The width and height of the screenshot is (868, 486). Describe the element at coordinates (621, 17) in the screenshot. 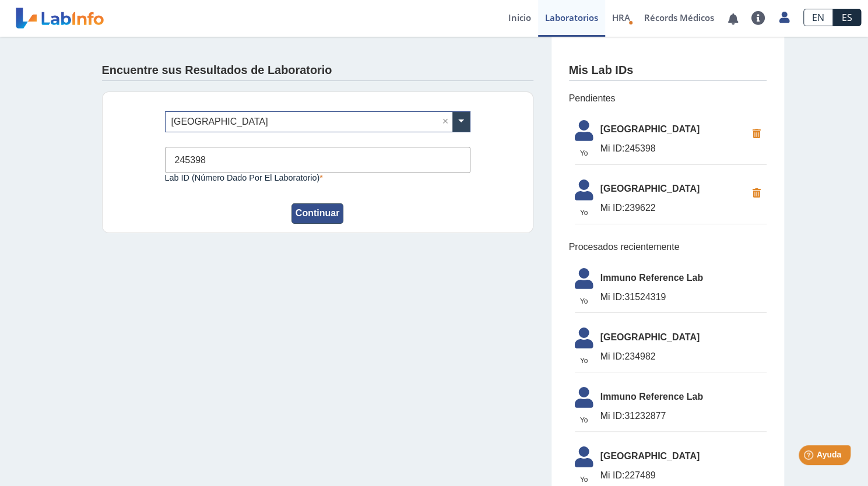

I see `span: HRA` at that location.